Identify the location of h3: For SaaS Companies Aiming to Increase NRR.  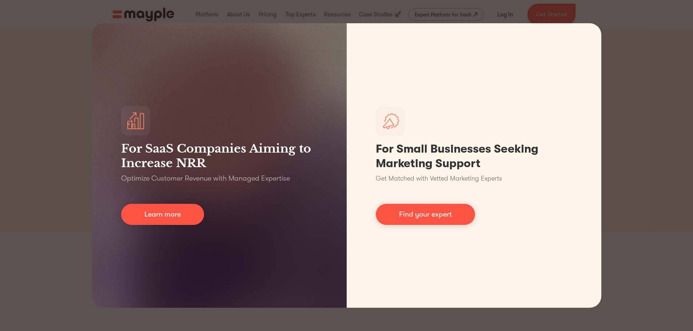
(219, 156).